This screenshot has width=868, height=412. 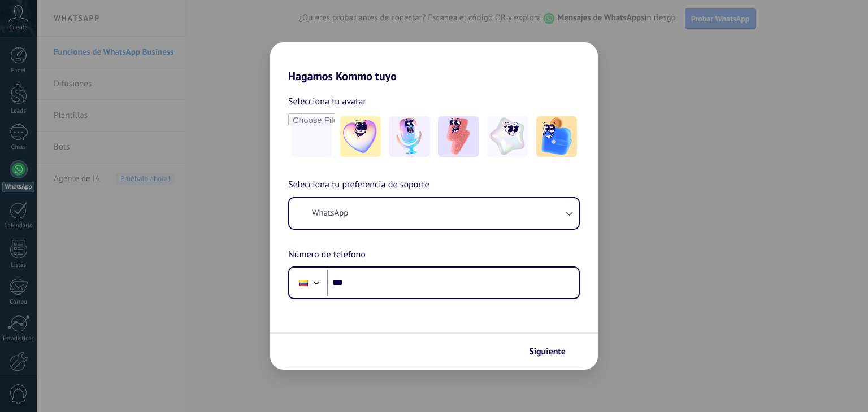 What do you see at coordinates (458, 137) in the screenshot?
I see `img: -3.jpeg` at bounding box center [458, 137].